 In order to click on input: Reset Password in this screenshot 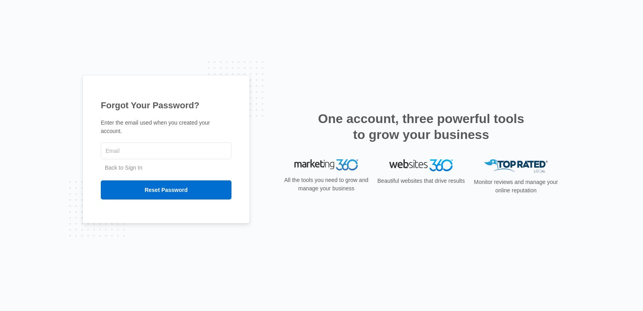, I will do `click(166, 190)`.